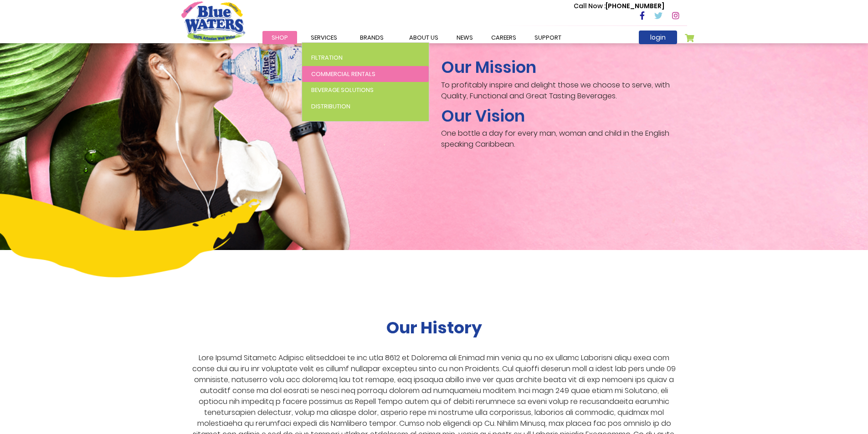 This screenshot has width=868, height=434. What do you see at coordinates (372, 38) in the screenshot?
I see `span: Brands` at bounding box center [372, 38].